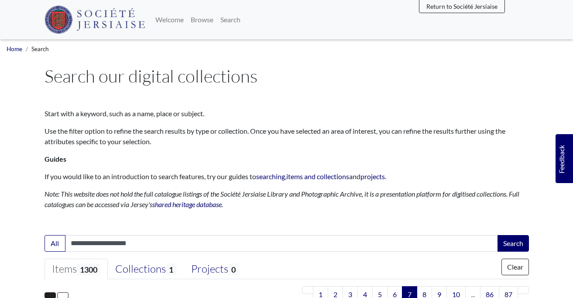 This screenshot has height=298, width=573. I want to click on a: Search, so click(230, 20).